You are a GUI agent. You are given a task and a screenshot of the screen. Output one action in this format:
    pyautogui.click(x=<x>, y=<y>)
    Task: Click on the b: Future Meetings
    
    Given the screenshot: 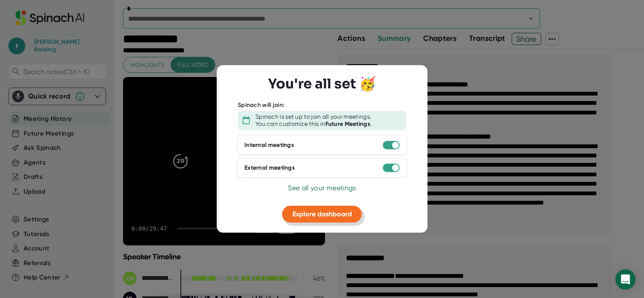 What is the action you would take?
    pyautogui.click(x=348, y=124)
    